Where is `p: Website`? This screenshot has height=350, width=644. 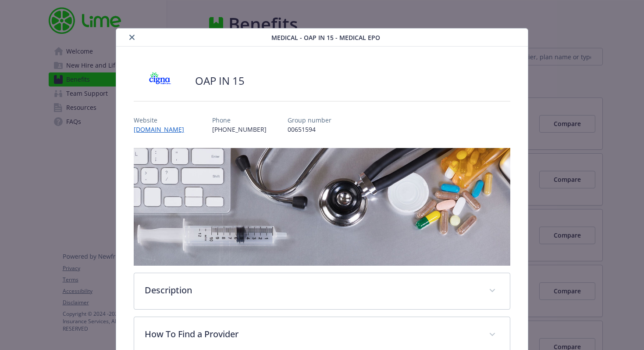
p: Website is located at coordinates (162, 120).